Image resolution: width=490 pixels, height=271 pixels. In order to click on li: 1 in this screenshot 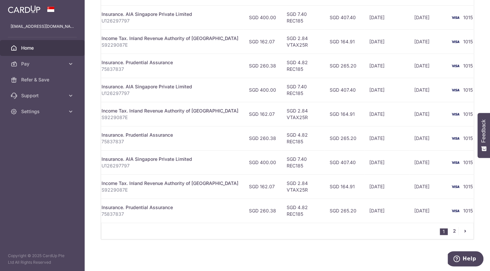, I will do `click(444, 232)`.